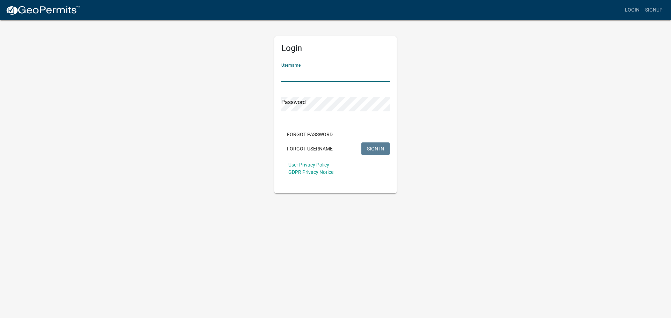  Describe the element at coordinates (654, 10) in the screenshot. I see `a: Signup` at that location.